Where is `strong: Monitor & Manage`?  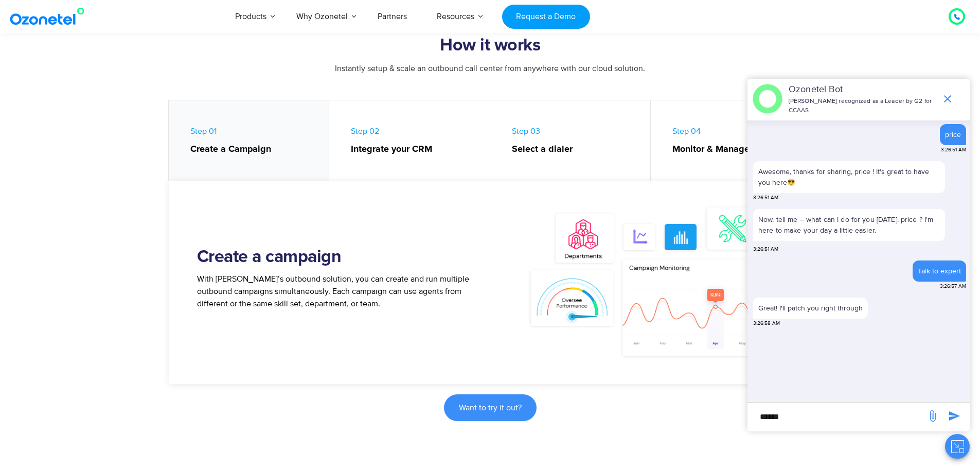 strong: Monitor & Manage is located at coordinates (736, 149).